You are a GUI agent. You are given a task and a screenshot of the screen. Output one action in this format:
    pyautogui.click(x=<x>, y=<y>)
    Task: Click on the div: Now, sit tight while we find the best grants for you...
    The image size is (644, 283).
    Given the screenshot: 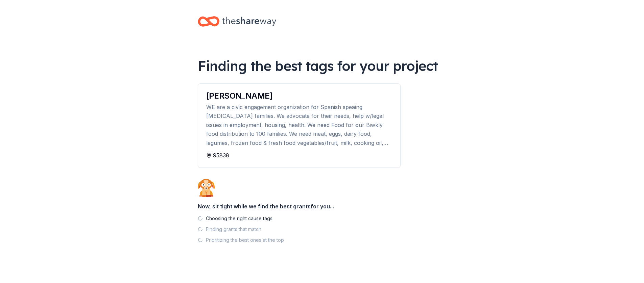 What is the action you would take?
    pyautogui.click(x=322, y=206)
    